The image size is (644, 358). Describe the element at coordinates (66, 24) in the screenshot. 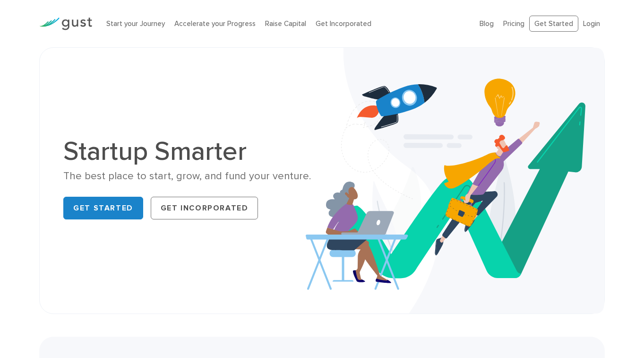

I see `img: Gust Logo` at that location.